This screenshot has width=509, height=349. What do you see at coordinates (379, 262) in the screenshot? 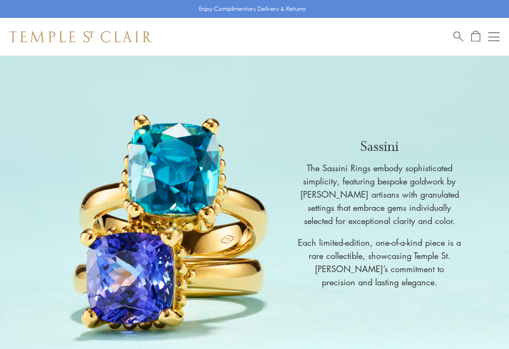
I see `p: Each limited-edition, one-of-a-kind piece is a rare collectible, showcasing Temple St. [PERSON_NA...` at bounding box center [379, 262].